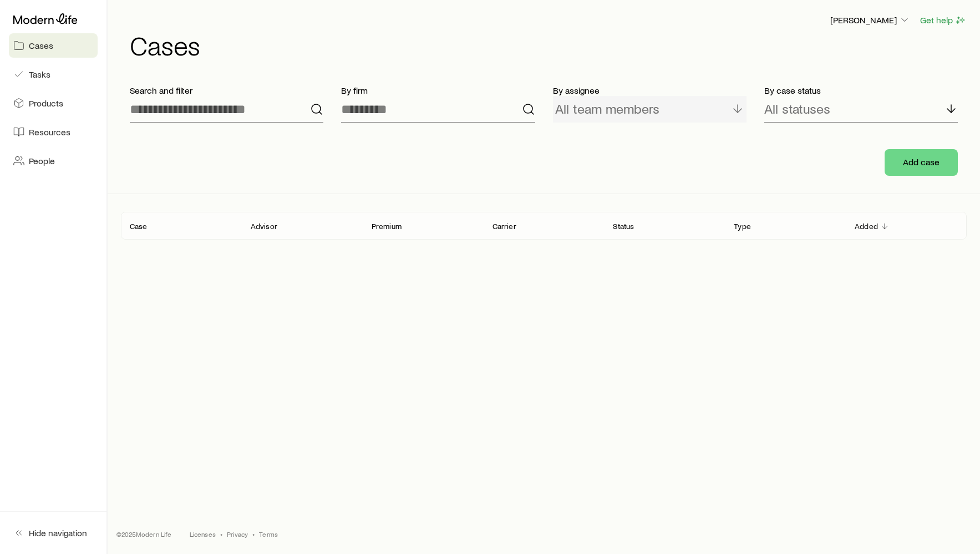 The image size is (980, 554). I want to click on a: People, so click(53, 161).